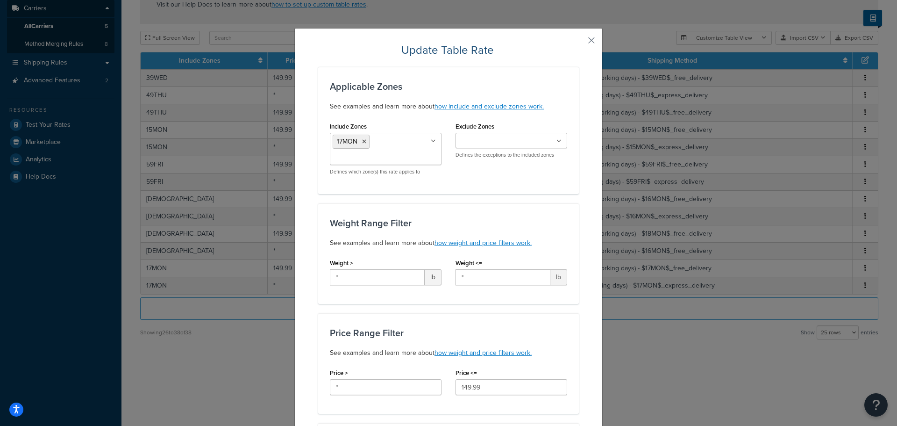  Describe the element at coordinates (449, 333) in the screenshot. I see `h3: Price Range Filter` at that location.